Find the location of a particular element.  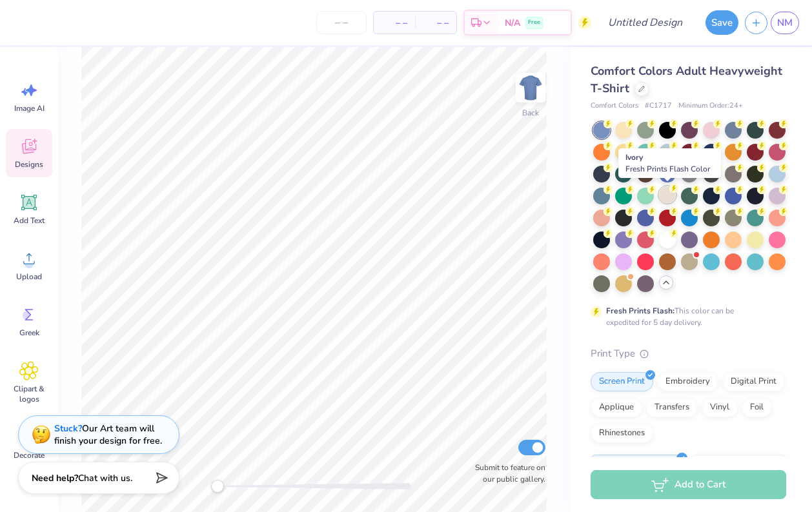

span: Image AI is located at coordinates (29, 108).